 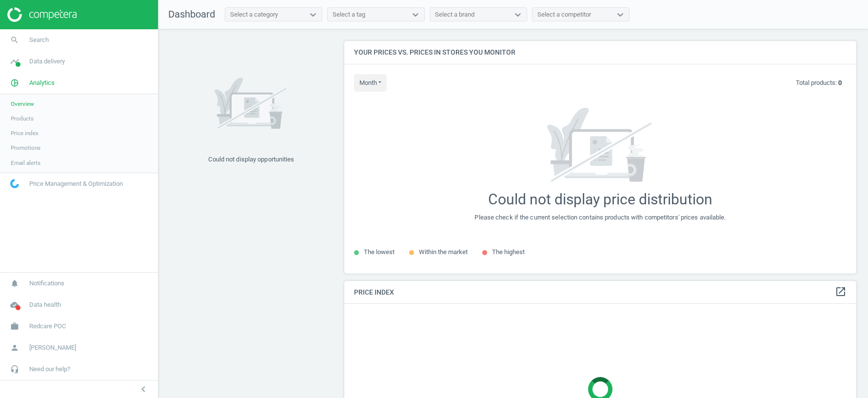 I want to click on i: pie_chart_outlined, so click(x=15, y=83).